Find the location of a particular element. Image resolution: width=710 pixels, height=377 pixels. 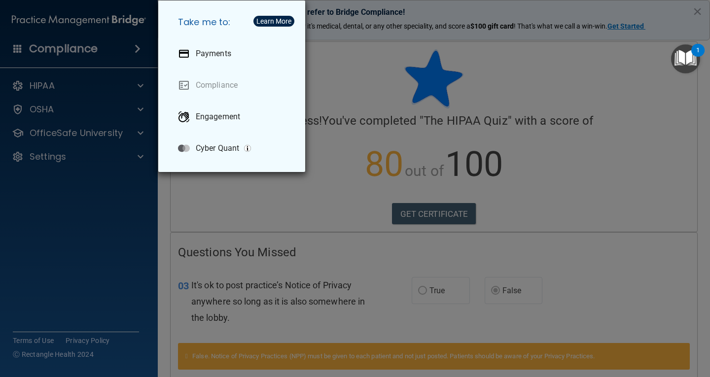

div: Learn More is located at coordinates (274, 21).